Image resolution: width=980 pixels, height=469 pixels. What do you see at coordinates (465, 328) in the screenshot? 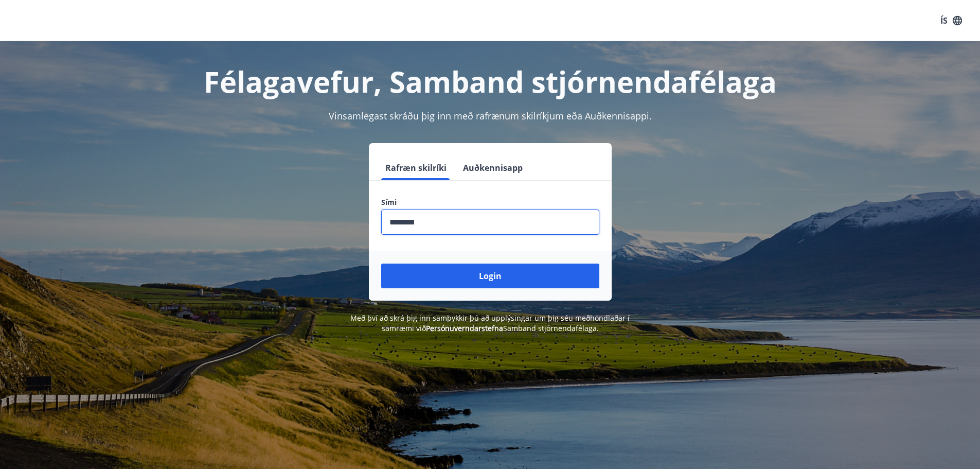
I see `a: Persónuverndarstefna` at bounding box center [465, 328].